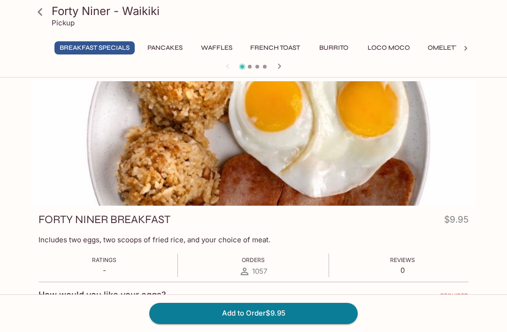 The width and height of the screenshot is (507, 332). What do you see at coordinates (403, 270) in the screenshot?
I see `p: 0` at bounding box center [403, 270].